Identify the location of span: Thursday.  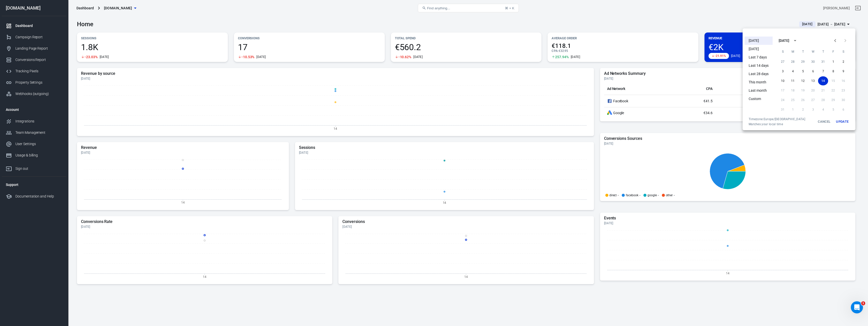
(823, 52).